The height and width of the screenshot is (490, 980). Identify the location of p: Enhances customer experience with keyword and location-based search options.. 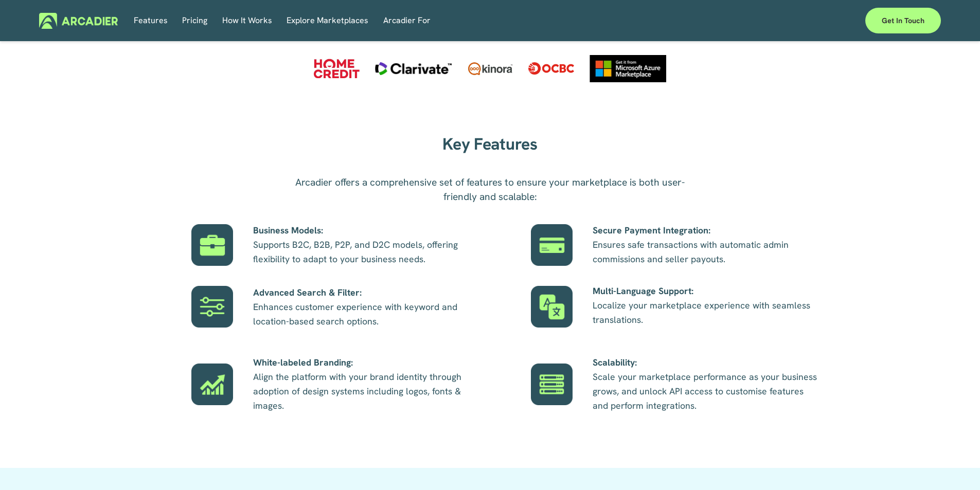
(367, 307).